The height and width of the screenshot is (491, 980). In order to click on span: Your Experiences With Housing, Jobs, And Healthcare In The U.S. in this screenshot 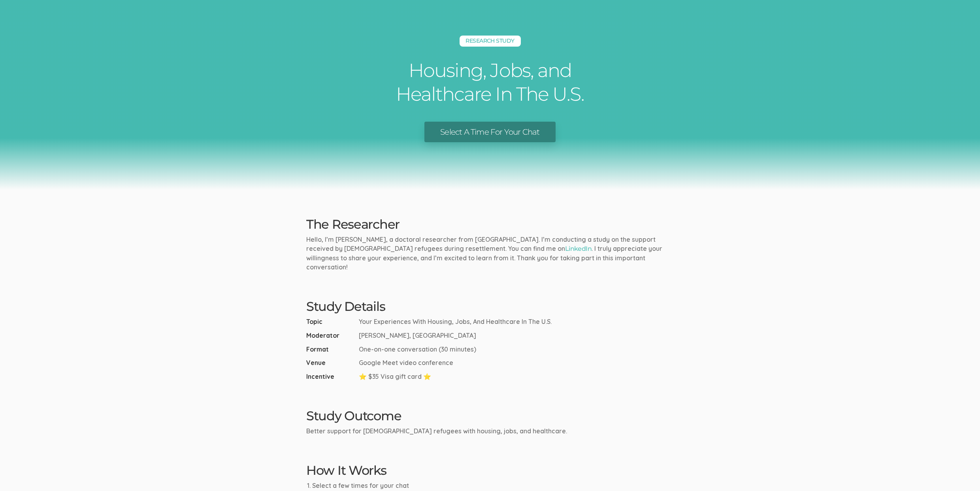, I will do `click(455, 321)`.